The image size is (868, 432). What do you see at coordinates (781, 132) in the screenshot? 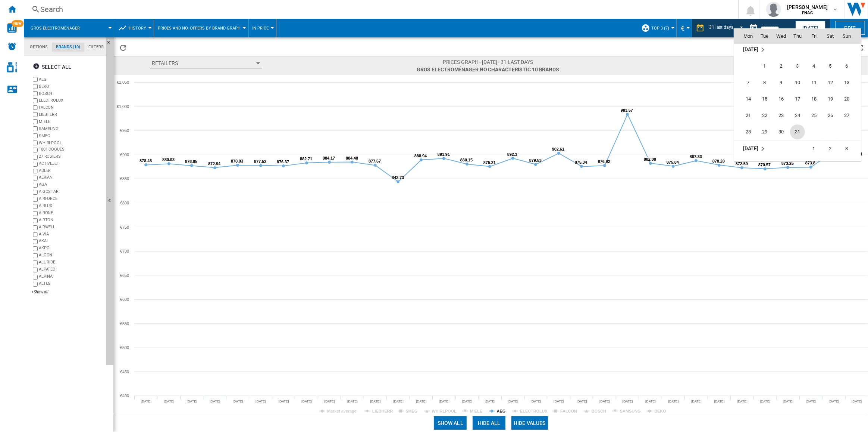
I see `td: Wednesday July 30 2025` at bounding box center [781, 132].